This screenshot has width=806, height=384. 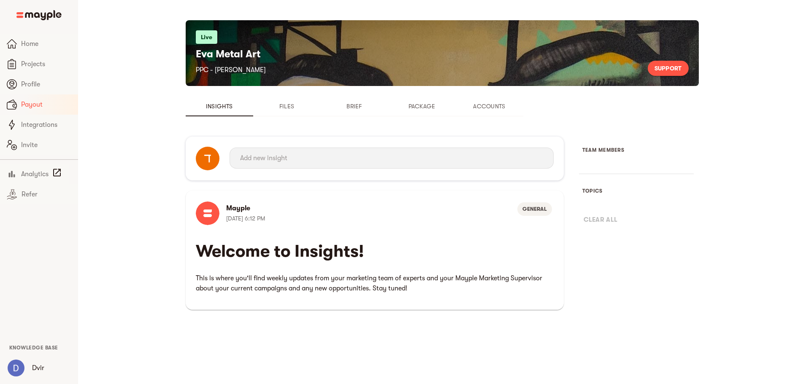 What do you see at coordinates (46, 145) in the screenshot?
I see `span: Invite` at bounding box center [46, 145].